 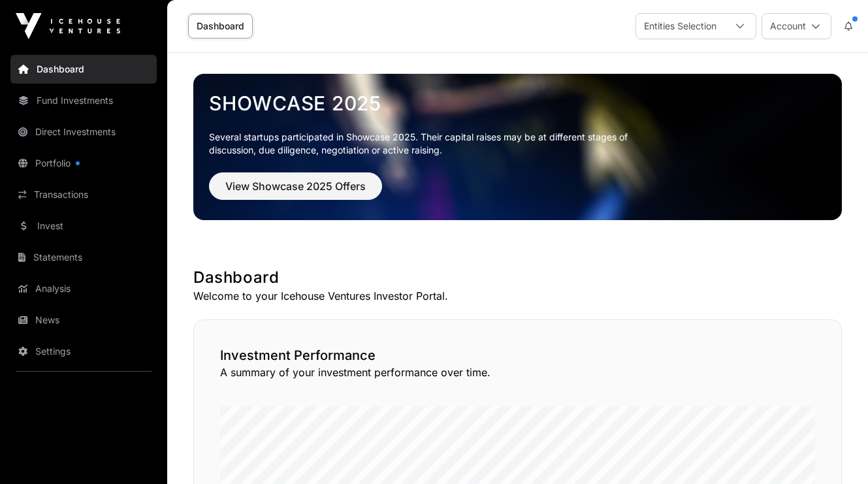 I want to click on div: Entities Selection, so click(x=680, y=26).